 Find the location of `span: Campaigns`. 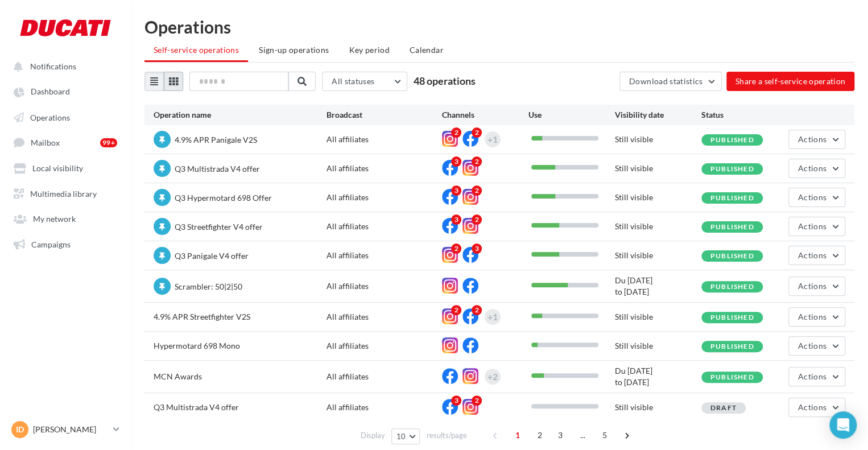

span: Campaigns is located at coordinates (50, 243).